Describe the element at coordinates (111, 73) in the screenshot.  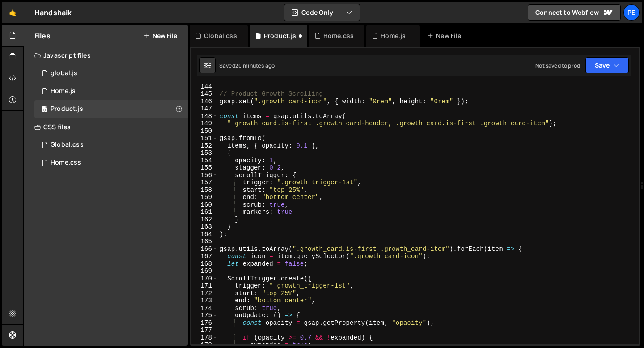
I see `div: 16572/45061.js` at that location.